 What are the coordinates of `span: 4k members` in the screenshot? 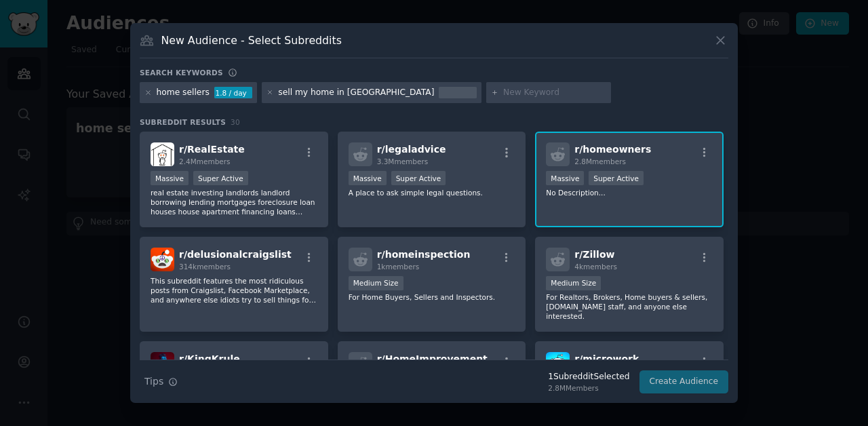 It's located at (595, 266).